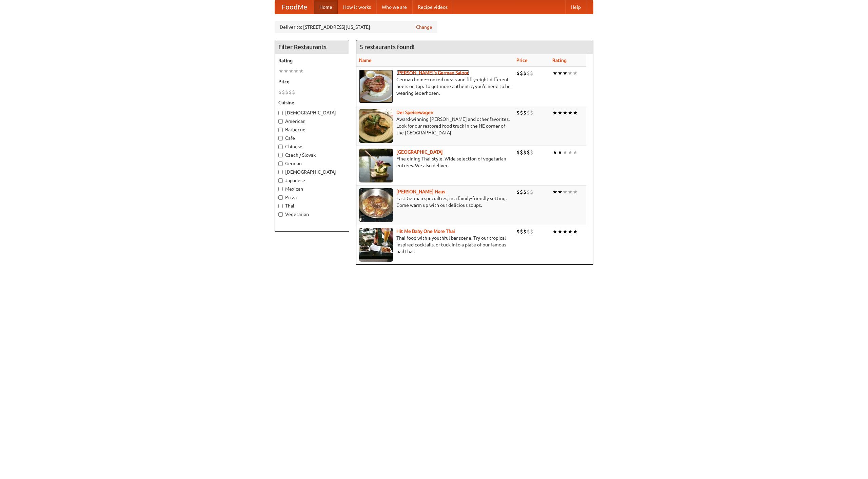 Image resolution: width=868 pixels, height=479 pixels. Describe the element at coordinates (312, 214) in the screenshot. I see `label: Vegetarian` at that location.